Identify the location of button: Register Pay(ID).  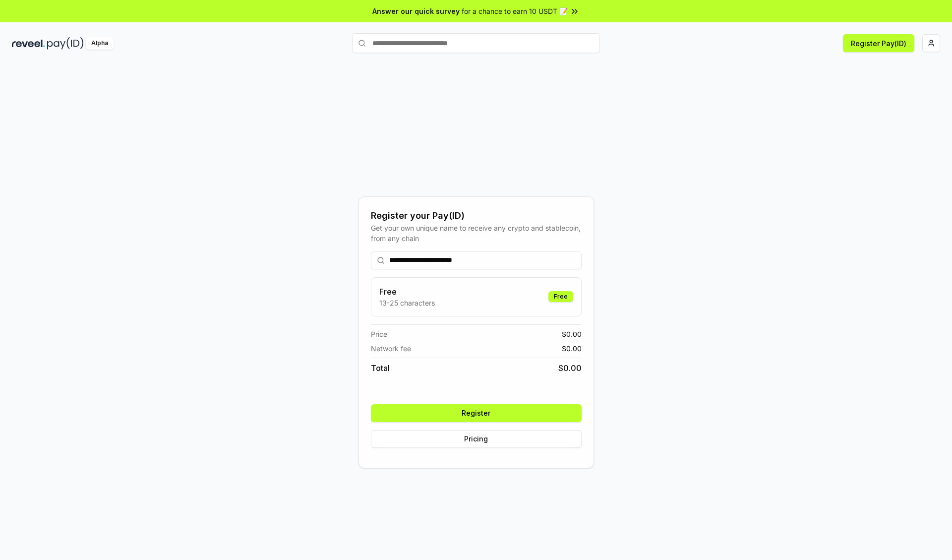
(879, 43).